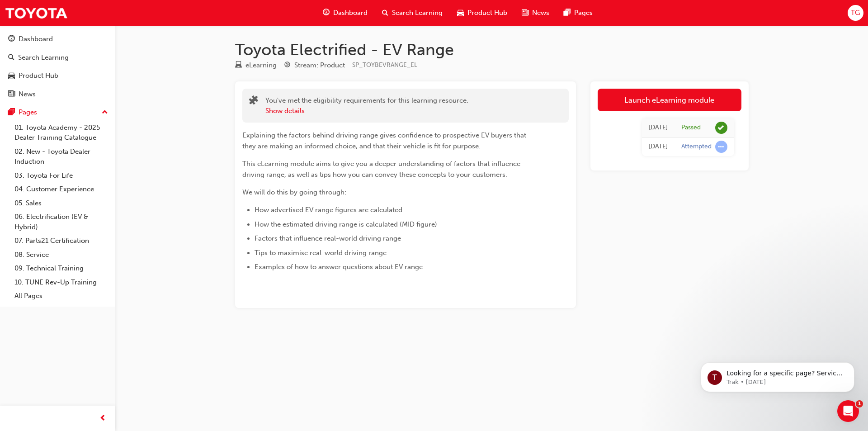  I want to click on a: 01. Toyota Academy - 2025 Dealer Training Catalogue, so click(61, 133).